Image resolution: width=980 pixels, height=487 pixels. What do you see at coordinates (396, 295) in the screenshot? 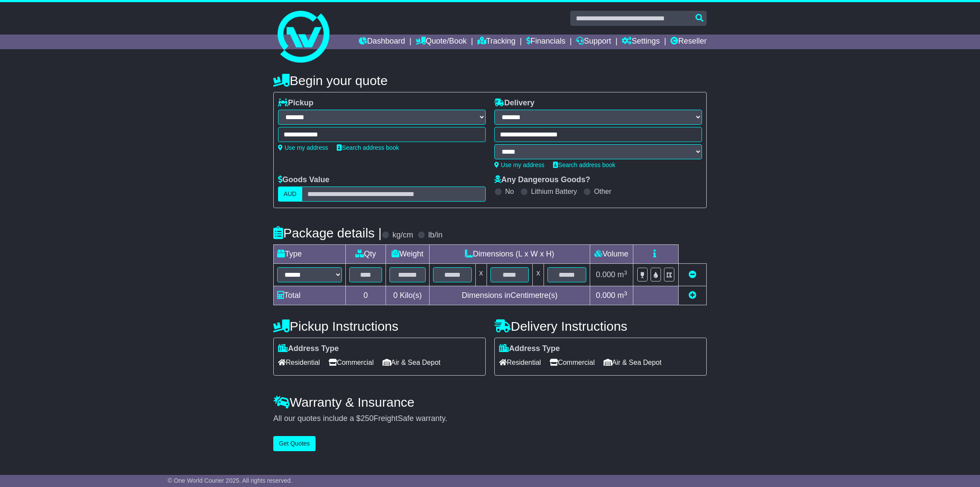
I see `span: 0` at bounding box center [396, 295].